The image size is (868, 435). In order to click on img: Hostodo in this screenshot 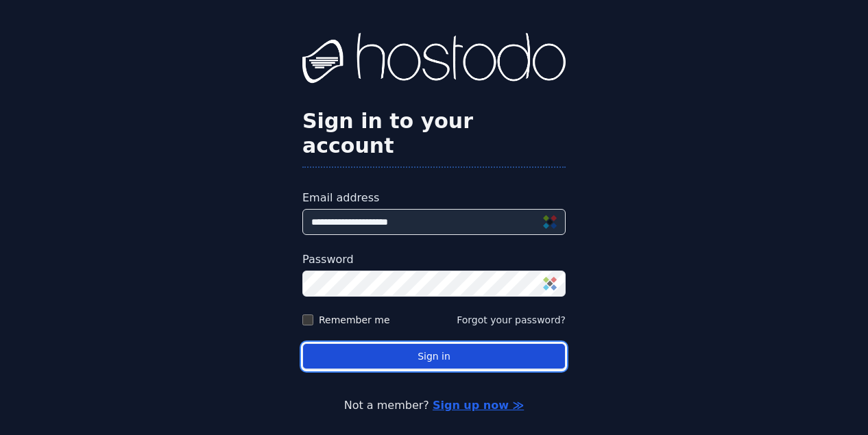, I will do `click(434, 60)`.